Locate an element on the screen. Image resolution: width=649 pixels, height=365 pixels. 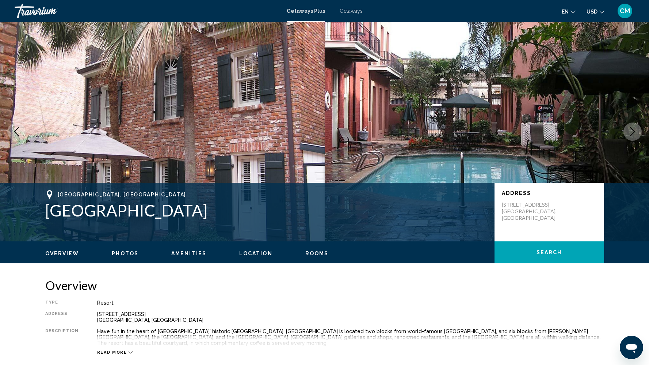
button: Location is located at coordinates (256, 253).